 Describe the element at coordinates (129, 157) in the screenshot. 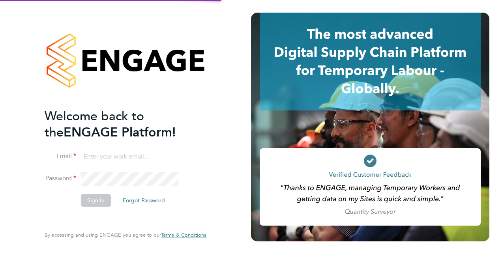

I see `input: Enter your work email...` at that location.